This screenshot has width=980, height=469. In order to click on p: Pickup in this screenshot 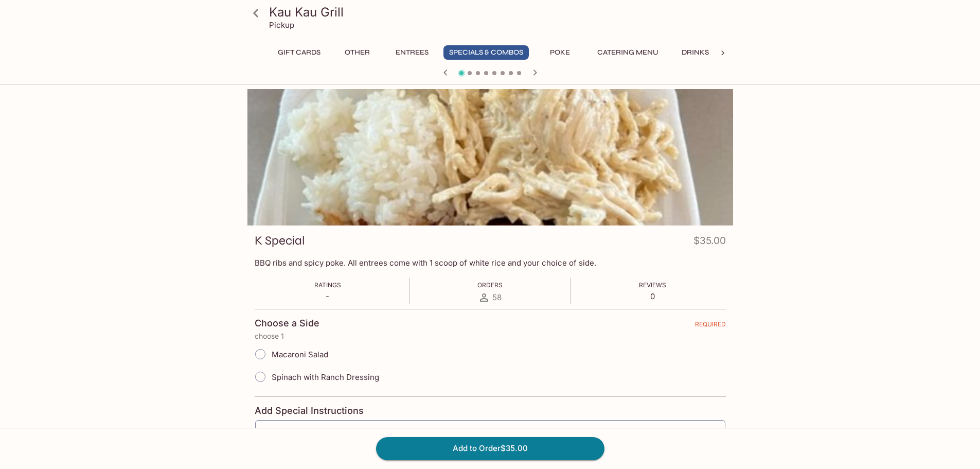, I will do `click(281, 25)`.